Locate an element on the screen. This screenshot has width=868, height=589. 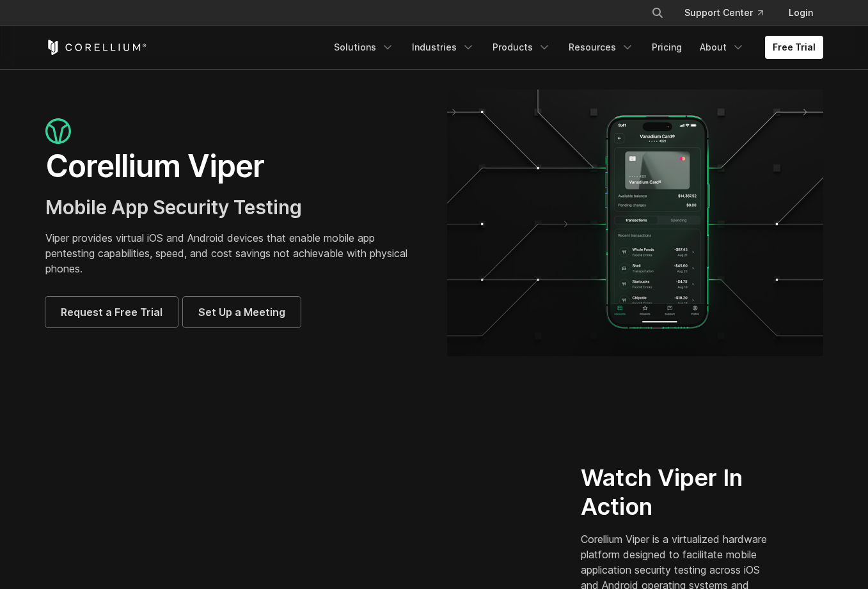
span: Set Up a Meeting is located at coordinates (241, 312).